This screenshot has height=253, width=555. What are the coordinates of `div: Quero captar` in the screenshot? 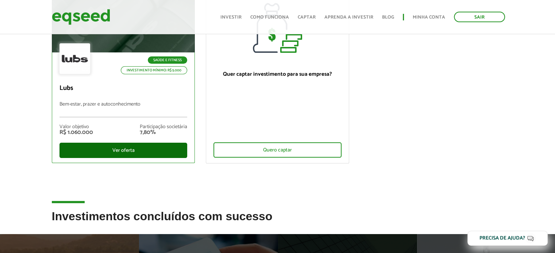 It's located at (277, 150).